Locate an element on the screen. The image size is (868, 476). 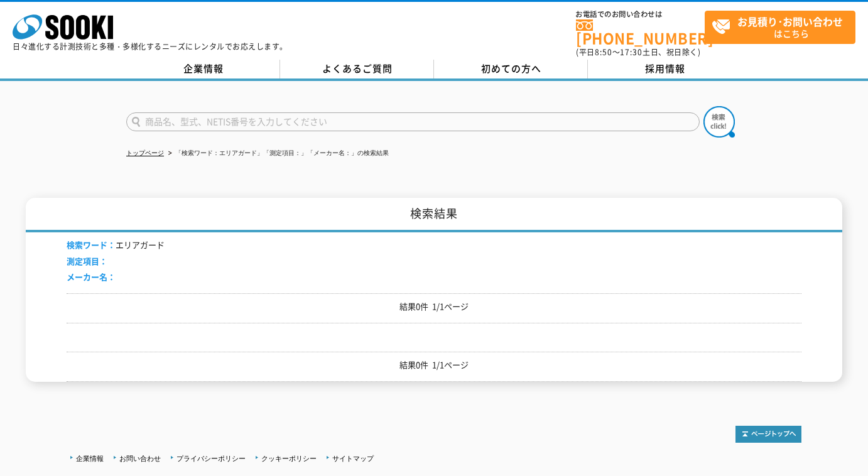
span: 検索ワード： is located at coordinates (91, 244).